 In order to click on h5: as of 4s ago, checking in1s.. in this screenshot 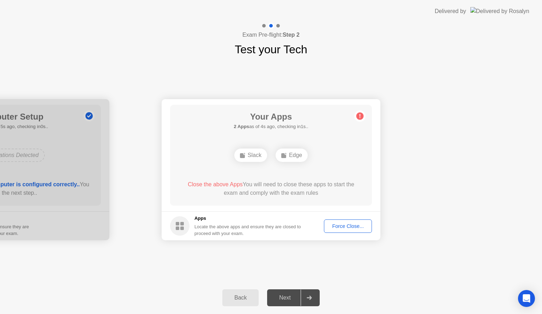, I will do `click(271, 127)`.